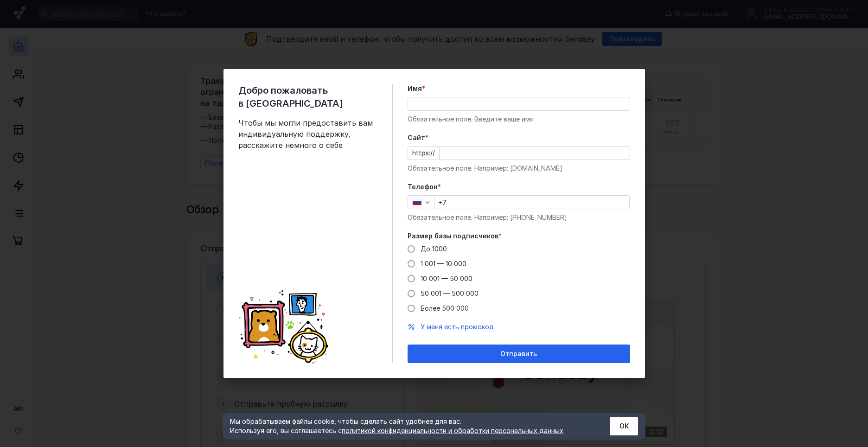 The width and height of the screenshot is (868, 447). Describe the element at coordinates (409, 426) in the screenshot. I see `div: Мы обрабатываем файлы cookie, чтобы сделать сайт удобнее для вас. Используя его, вы соглашаетесь c` at that location.